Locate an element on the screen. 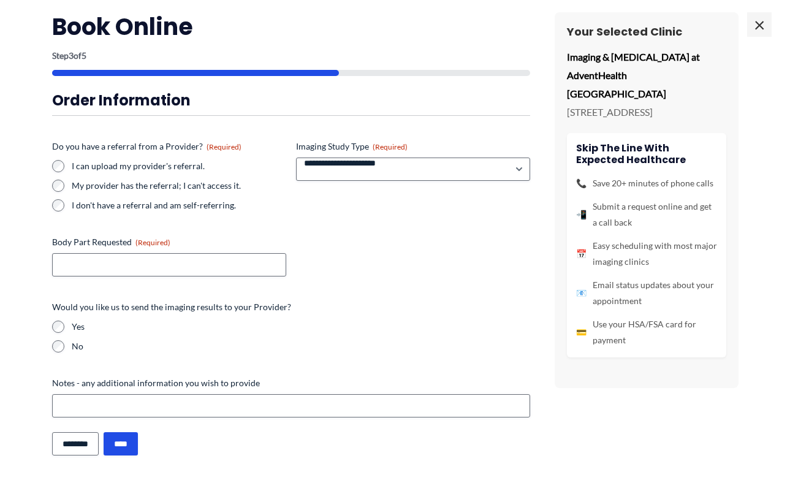 The image size is (790, 480). span: 3 is located at coordinates (71, 55).